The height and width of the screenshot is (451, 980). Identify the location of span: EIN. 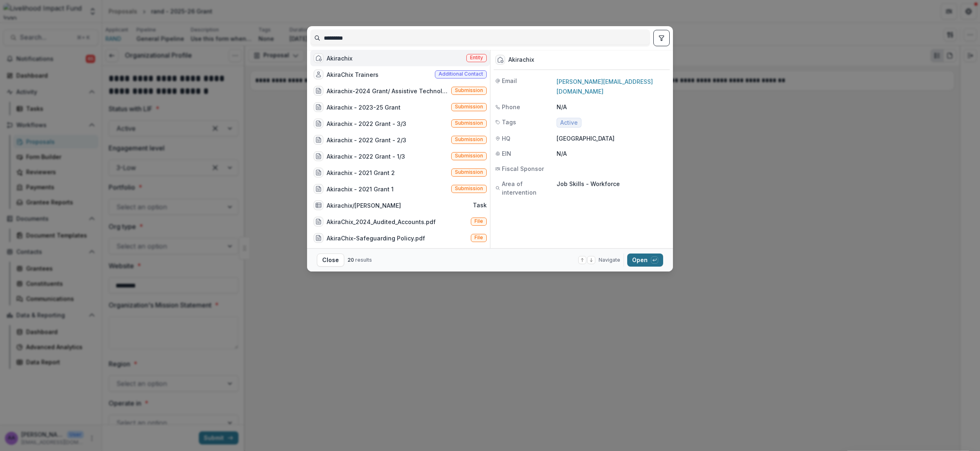
(506, 153).